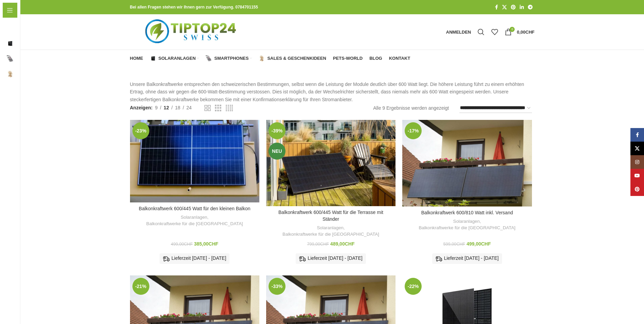  Describe the element at coordinates (454, 244) in the screenshot. I see `bdi: 599,00` at that location.